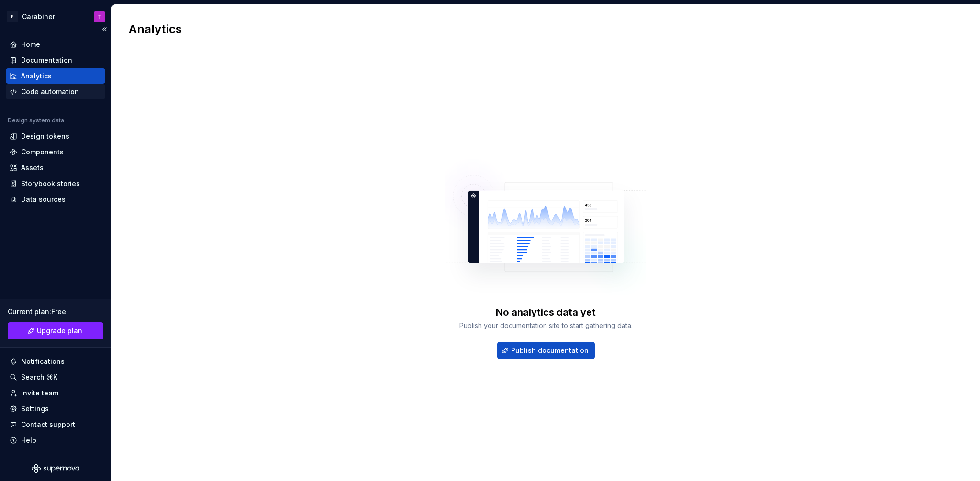 This screenshot has height=481, width=980. I want to click on button: Contact support, so click(55, 425).